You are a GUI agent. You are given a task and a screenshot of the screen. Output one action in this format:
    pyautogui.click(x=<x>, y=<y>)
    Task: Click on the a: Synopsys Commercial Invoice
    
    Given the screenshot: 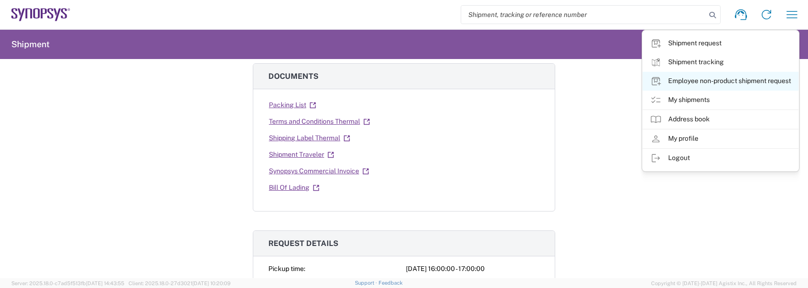 What is the action you would take?
    pyautogui.click(x=319, y=171)
    